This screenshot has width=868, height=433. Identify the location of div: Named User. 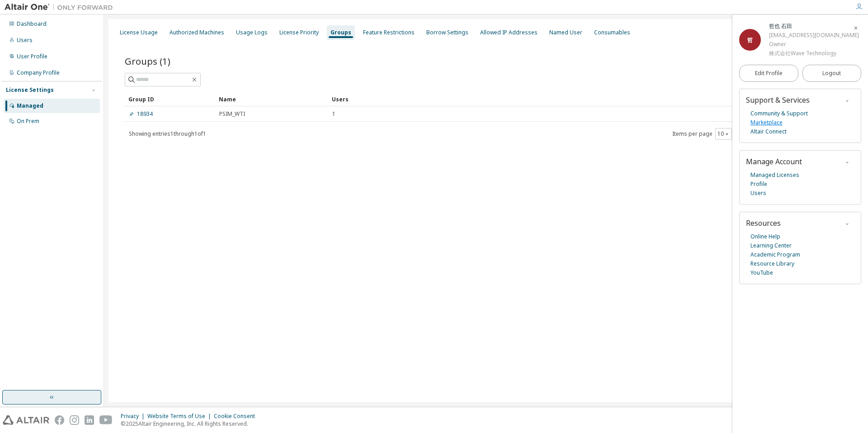
(566, 33).